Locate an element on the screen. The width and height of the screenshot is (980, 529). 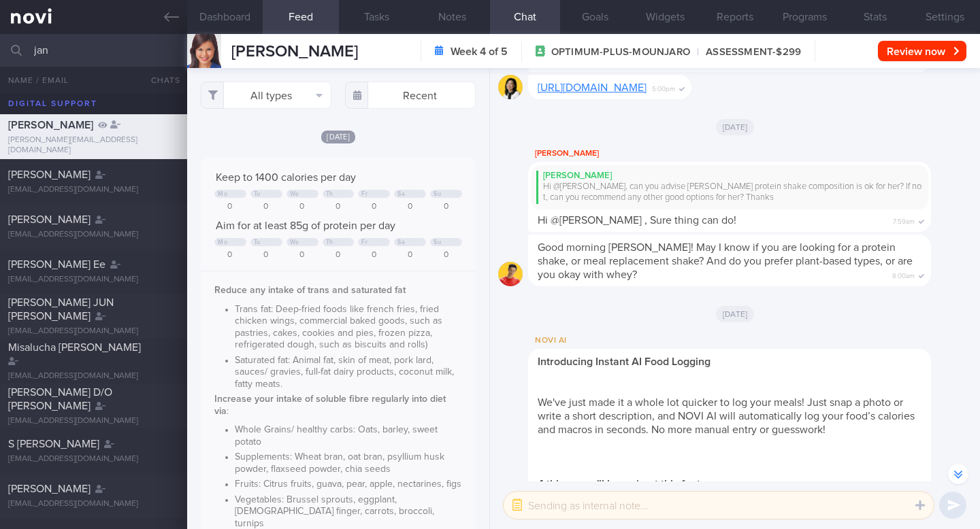
li: Supplements: Wheat bran, oat bran, psyllium husk powder, flaxseed powder, chia seeds is located at coordinates (349, 462).